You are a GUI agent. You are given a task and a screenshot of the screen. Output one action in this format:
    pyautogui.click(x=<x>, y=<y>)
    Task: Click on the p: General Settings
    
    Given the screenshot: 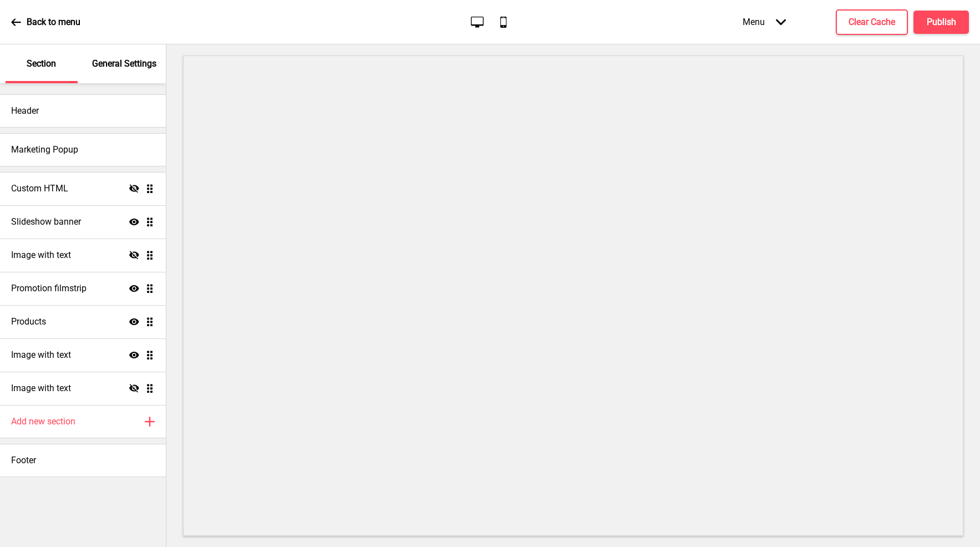 What is the action you would take?
    pyautogui.click(x=124, y=63)
    